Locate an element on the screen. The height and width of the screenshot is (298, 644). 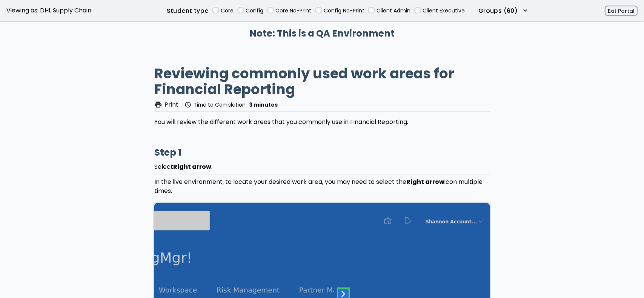
label: Client Executive is located at coordinates (444, 10).